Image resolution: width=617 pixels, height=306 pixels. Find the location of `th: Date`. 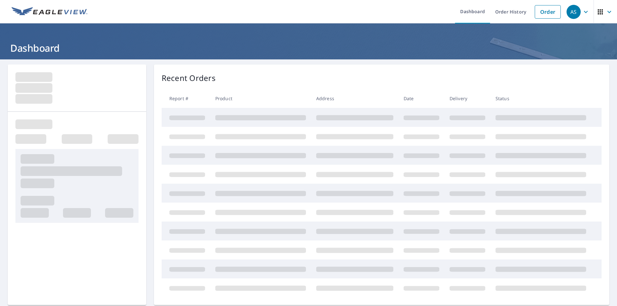

th: Date is located at coordinates (421, 98).